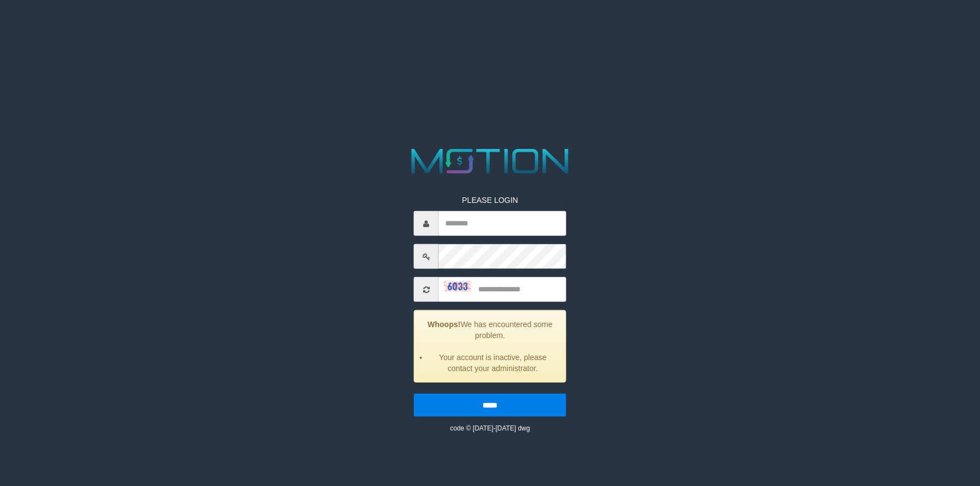 The width and height of the screenshot is (980, 486). I want to click on strong: Whoops!, so click(444, 324).